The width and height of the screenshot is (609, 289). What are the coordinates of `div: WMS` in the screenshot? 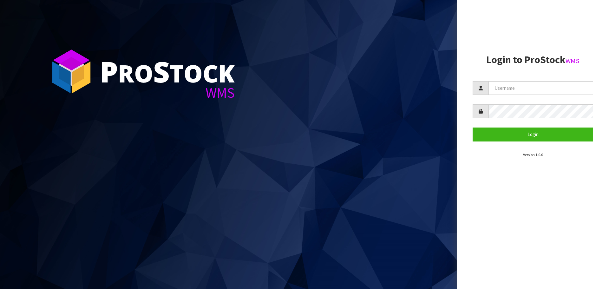 It's located at (167, 93).